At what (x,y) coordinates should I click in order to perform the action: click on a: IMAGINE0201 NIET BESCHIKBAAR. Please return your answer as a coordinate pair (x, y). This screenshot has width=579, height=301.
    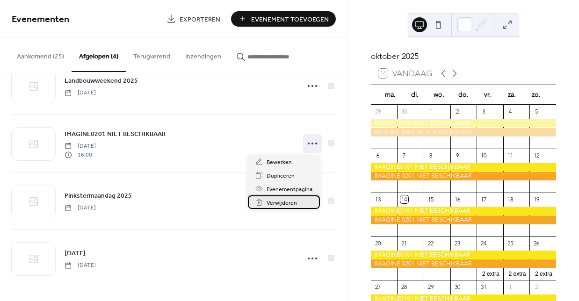
    Looking at the image, I should click on (115, 134).